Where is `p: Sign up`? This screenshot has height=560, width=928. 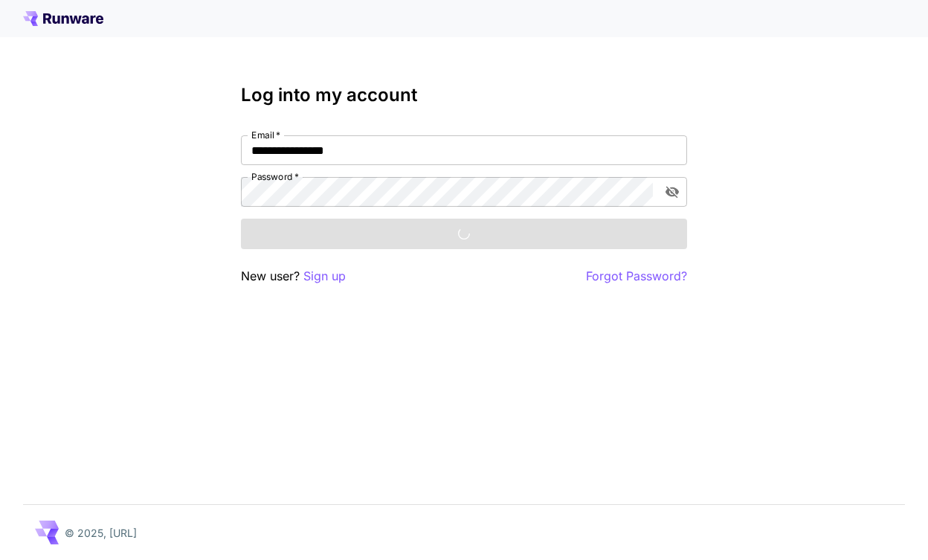
p: Sign up is located at coordinates (324, 276).